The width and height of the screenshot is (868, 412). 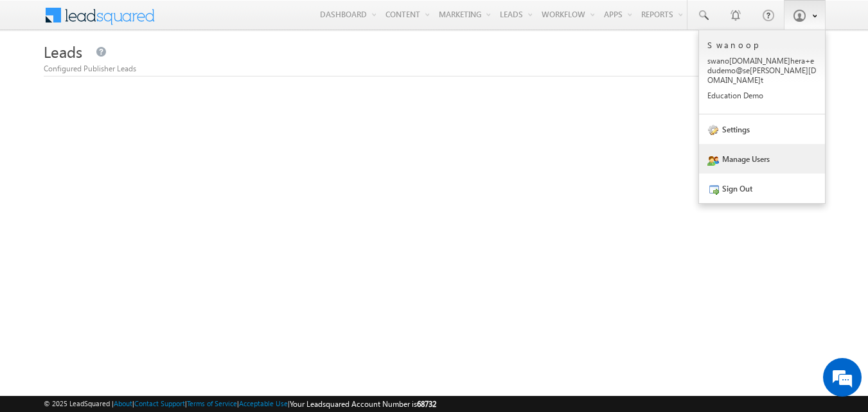 What do you see at coordinates (762, 188) in the screenshot?
I see `a: Sign Out` at bounding box center [762, 188].